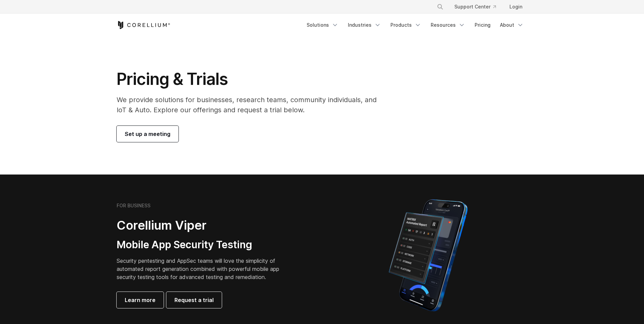 This screenshot has width=644, height=324. Describe the element at coordinates (203, 245) in the screenshot. I see `h3: Mobile App Security Testing` at that location.